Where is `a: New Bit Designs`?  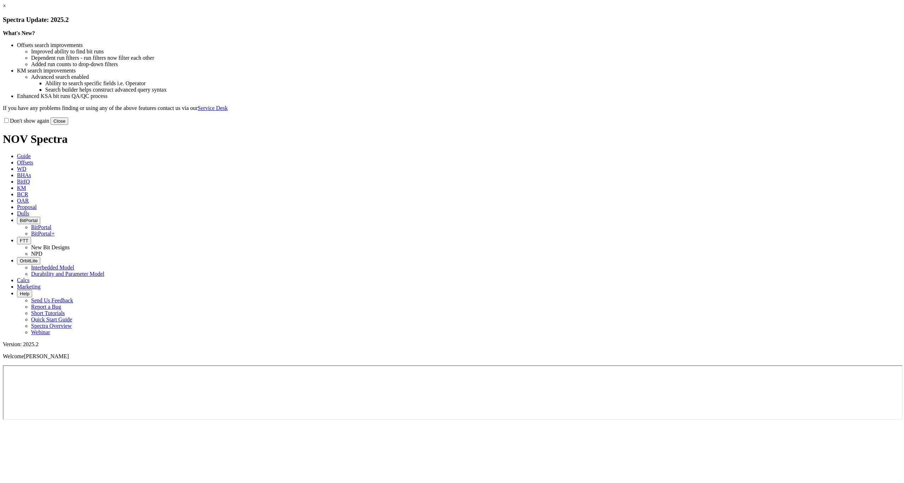
a: New Bit Designs is located at coordinates (50, 247).